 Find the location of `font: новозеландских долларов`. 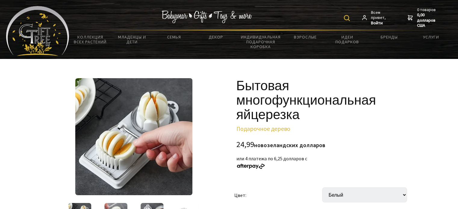

font: новозеландских долларов is located at coordinates (290, 145).